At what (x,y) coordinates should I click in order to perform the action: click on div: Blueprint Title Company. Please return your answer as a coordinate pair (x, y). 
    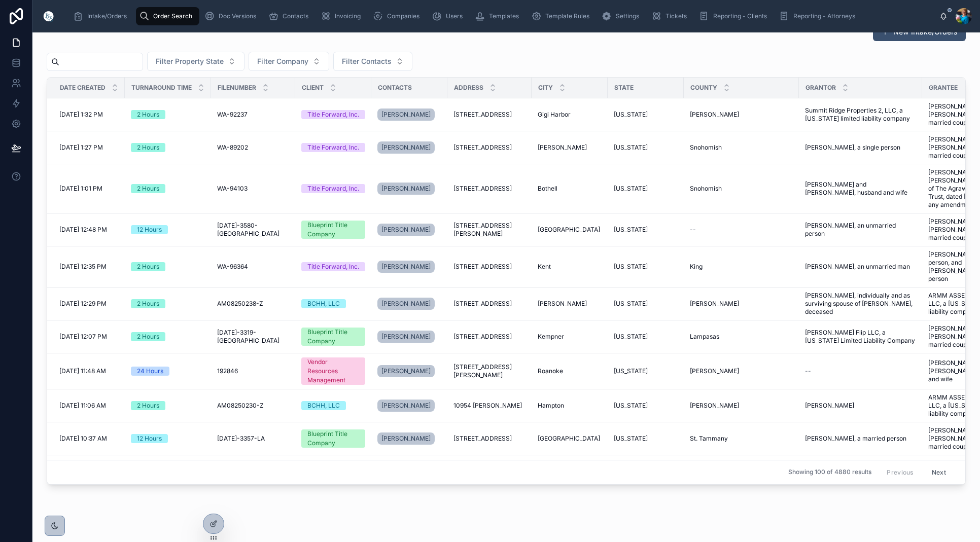
    Looking at the image, I should click on (333, 439).